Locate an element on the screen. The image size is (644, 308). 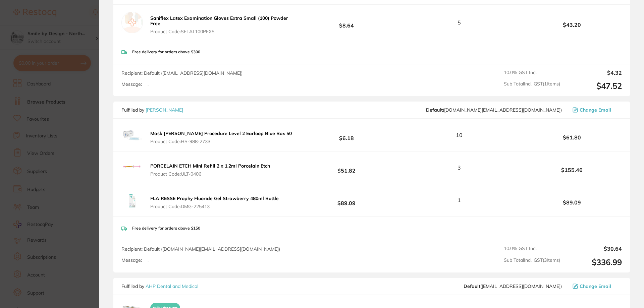
button: Saniflex Latex Examination Gloves Extra Small (100) Powder Free Product Code:SFLAT100PFXS is located at coordinates (222, 25).